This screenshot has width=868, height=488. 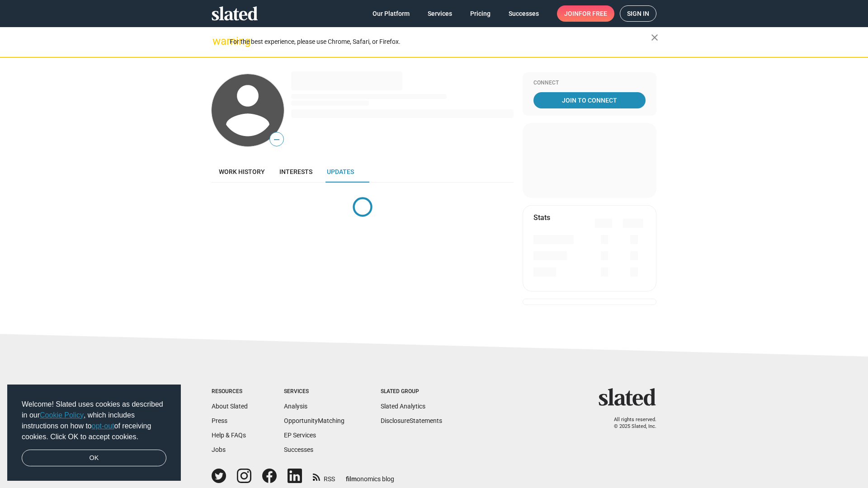 What do you see at coordinates (242, 172) in the screenshot?
I see `span: Work history` at bounding box center [242, 172].